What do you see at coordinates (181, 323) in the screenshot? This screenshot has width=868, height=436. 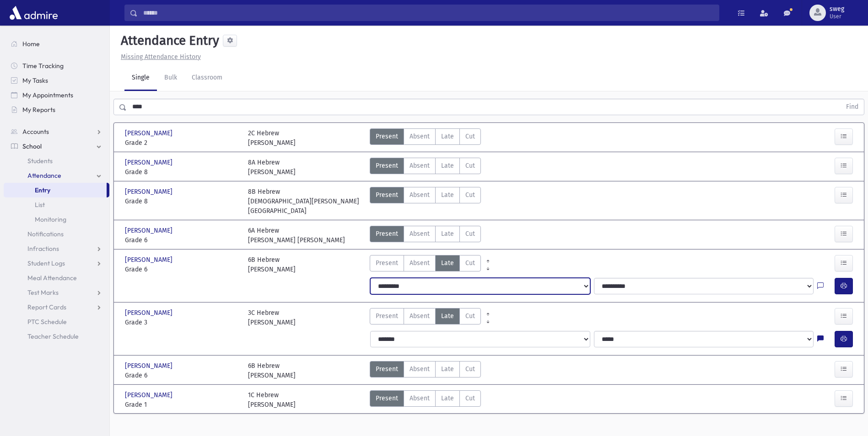 I see `span: Grade 3` at bounding box center [181, 323].